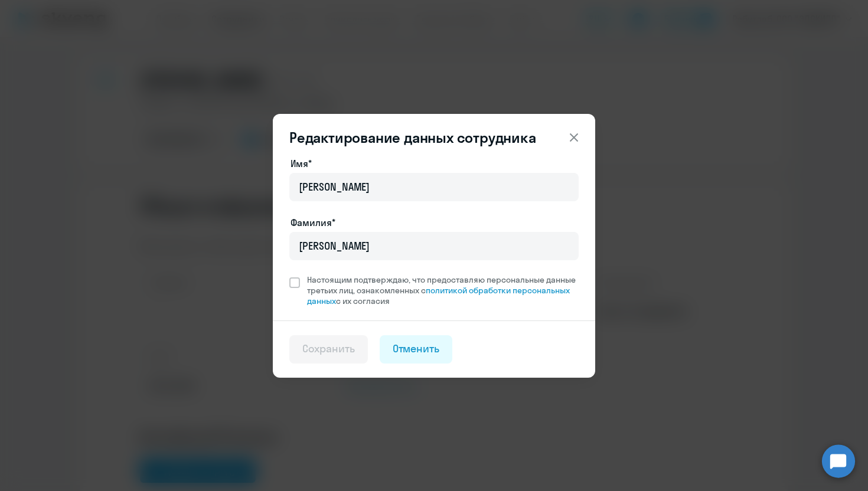 This screenshot has height=491, width=868. I want to click on div: Отменить, so click(417, 349).